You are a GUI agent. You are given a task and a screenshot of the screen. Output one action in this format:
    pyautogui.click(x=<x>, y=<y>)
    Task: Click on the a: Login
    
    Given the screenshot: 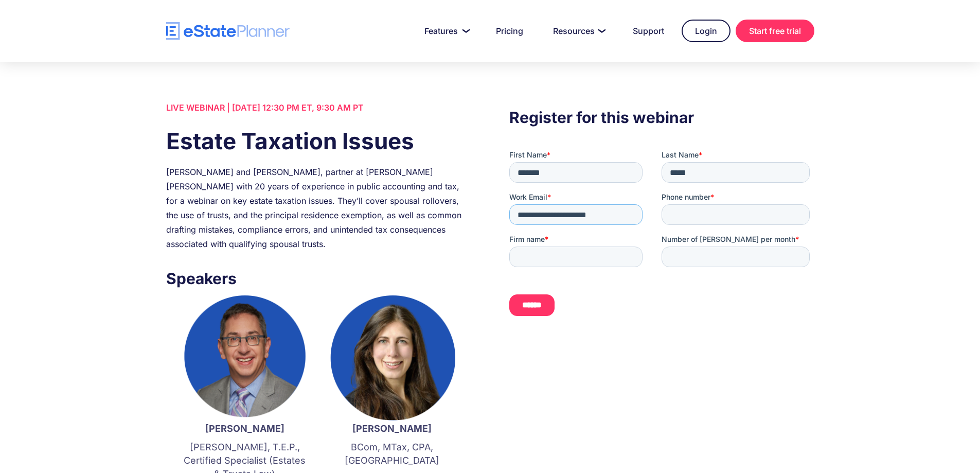 What is the action you would take?
    pyautogui.click(x=706, y=31)
    